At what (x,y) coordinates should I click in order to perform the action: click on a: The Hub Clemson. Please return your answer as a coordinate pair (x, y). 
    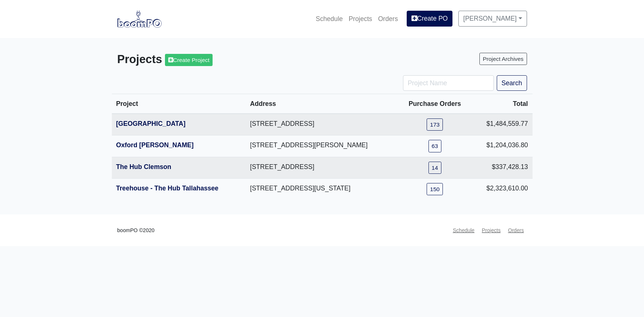
    Looking at the image, I should click on (144, 167).